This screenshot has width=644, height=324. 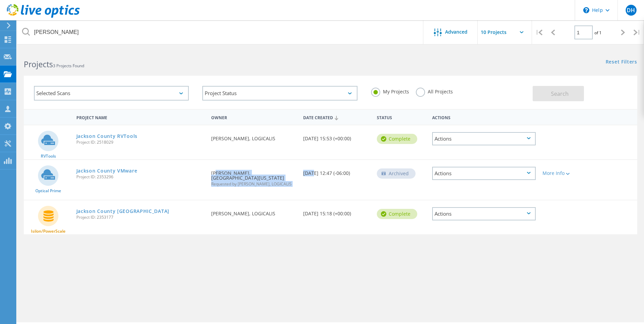 I want to click on span: of 1, so click(x=598, y=33).